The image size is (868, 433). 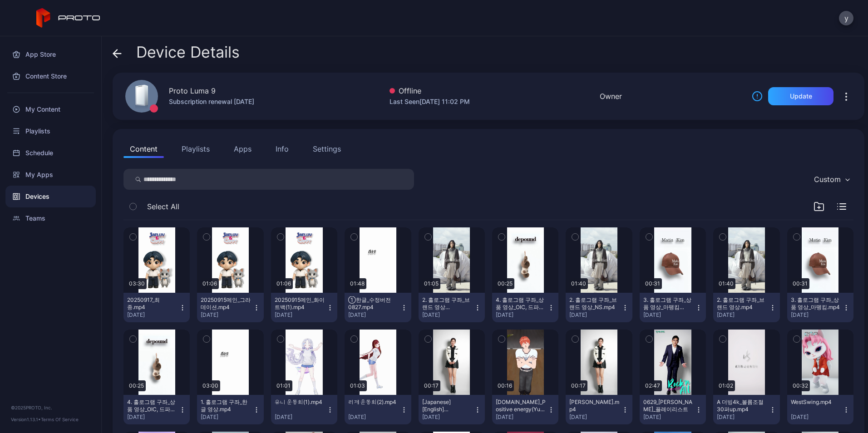 I want to click on button: Custom, so click(x=831, y=179).